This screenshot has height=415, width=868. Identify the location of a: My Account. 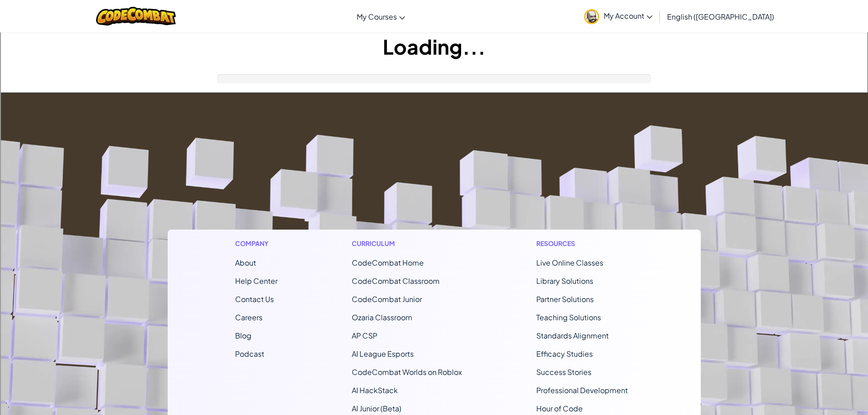
(618, 16).